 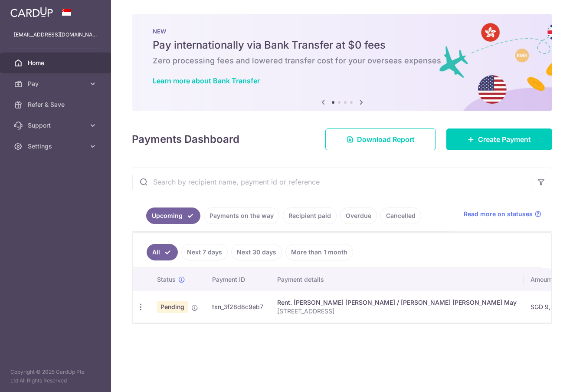 What do you see at coordinates (206, 81) in the screenshot?
I see `a: Learn more about Bank Transfer` at bounding box center [206, 81].